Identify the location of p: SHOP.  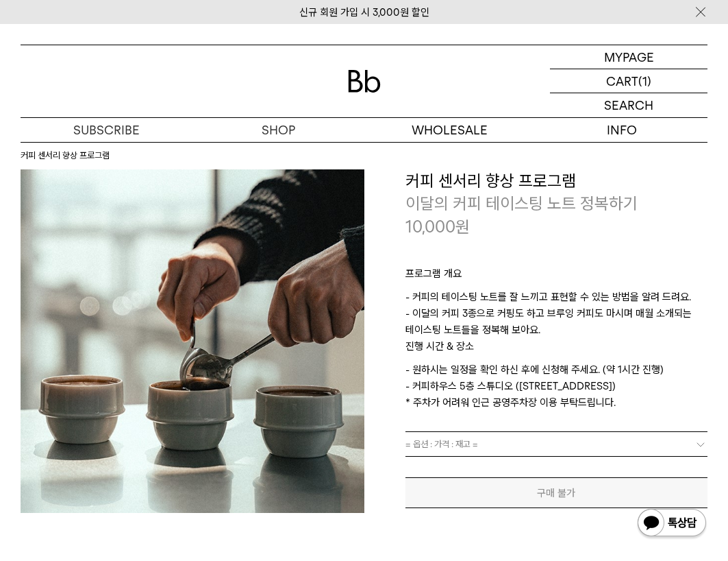
(278, 130).